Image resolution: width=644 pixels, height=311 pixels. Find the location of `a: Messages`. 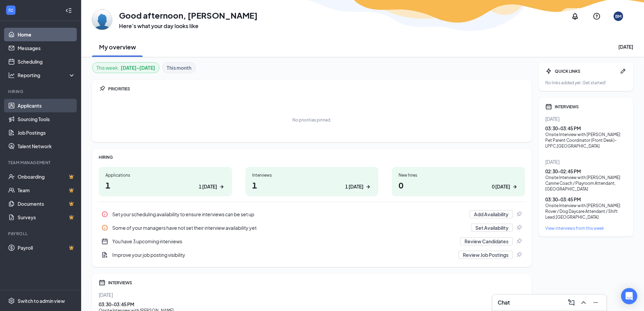

a: Messages is located at coordinates (46, 48).